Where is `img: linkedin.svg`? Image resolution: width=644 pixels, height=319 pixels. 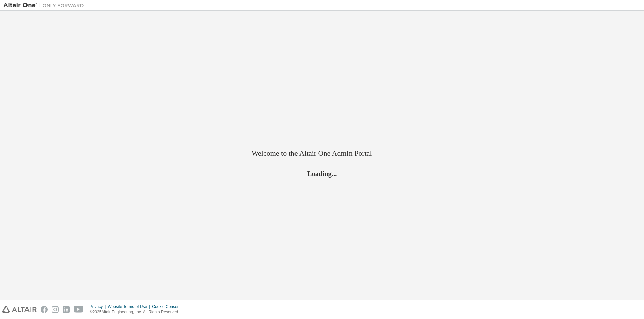
img: linkedin.svg is located at coordinates (66, 310).